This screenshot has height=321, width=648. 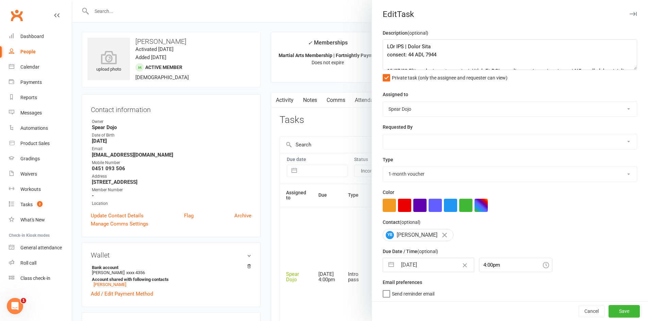 What do you see at coordinates (40, 220) in the screenshot?
I see `a: What's New` at bounding box center [40, 220].